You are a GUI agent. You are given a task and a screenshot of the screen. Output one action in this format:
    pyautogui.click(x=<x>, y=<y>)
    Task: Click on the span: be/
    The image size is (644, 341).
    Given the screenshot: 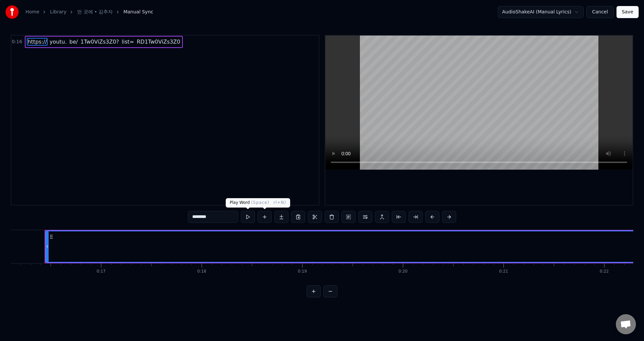 What is the action you would take?
    pyautogui.click(x=73, y=42)
    